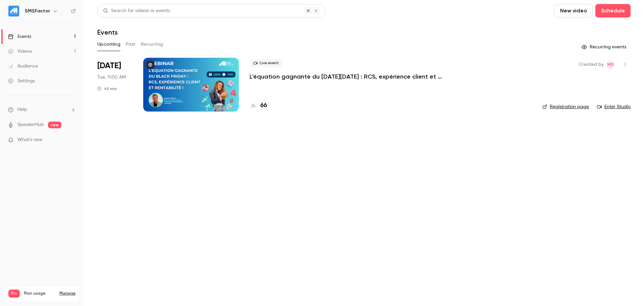 The width and height of the screenshot is (644, 306). What do you see at coordinates (610, 64) in the screenshot?
I see `span: MD` at bounding box center [610, 64].